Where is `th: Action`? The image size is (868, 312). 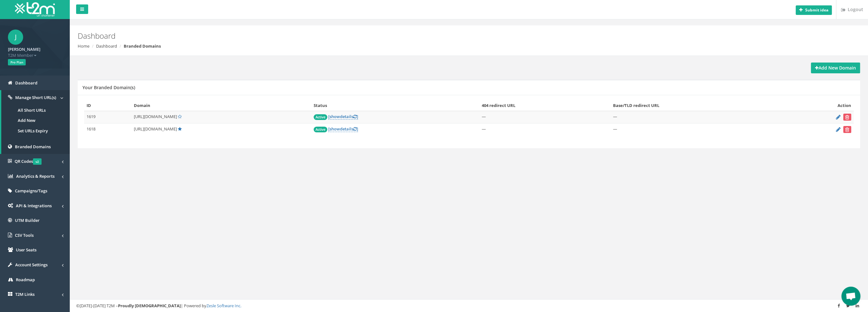 th: Action is located at coordinates (820, 105).